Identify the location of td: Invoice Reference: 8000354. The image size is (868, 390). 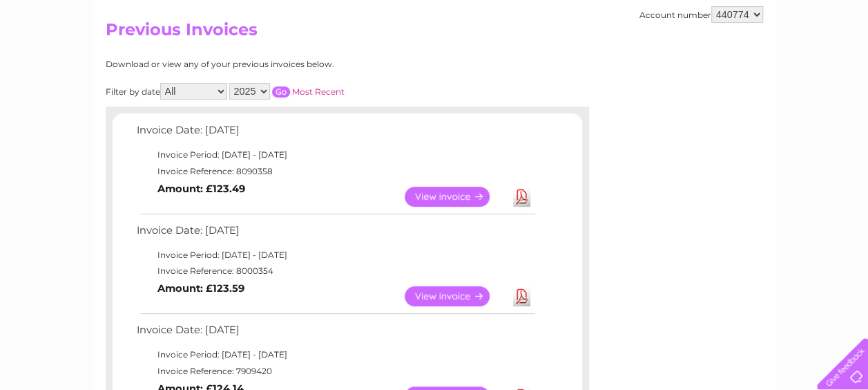
(335, 271).